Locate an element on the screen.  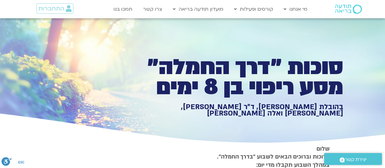
a: מועדון תודעה בריאה is located at coordinates (198, 9).